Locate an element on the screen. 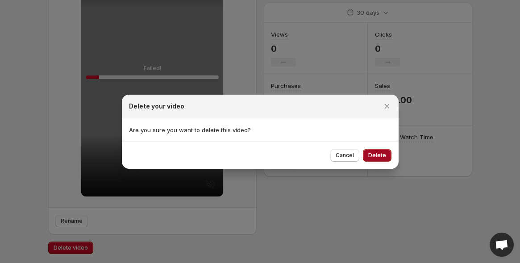 This screenshot has height=263, width=520. button: Delete is located at coordinates (377, 155).